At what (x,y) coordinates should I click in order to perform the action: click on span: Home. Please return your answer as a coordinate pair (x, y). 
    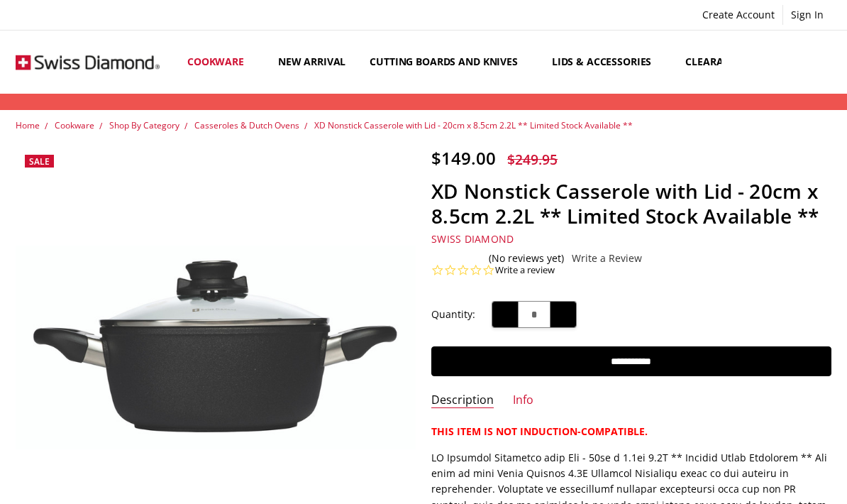
    Looking at the image, I should click on (28, 125).